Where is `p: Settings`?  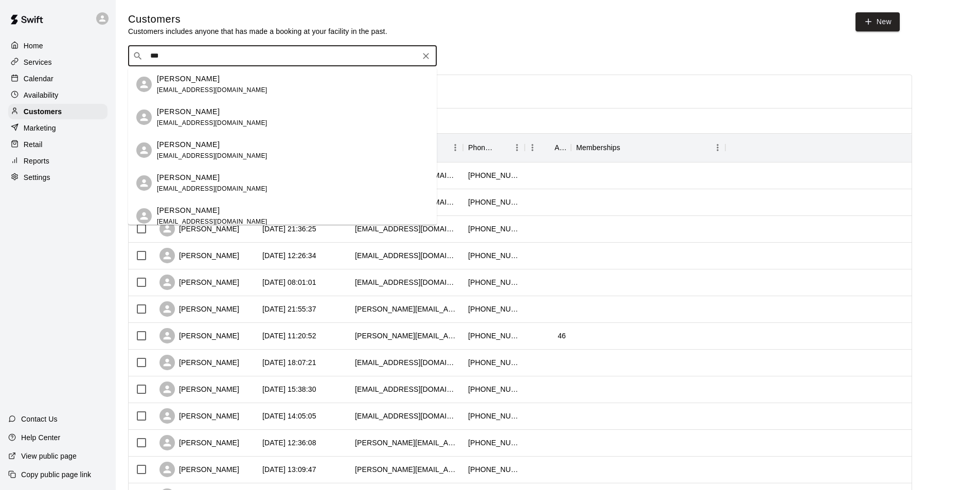 p: Settings is located at coordinates (37, 178).